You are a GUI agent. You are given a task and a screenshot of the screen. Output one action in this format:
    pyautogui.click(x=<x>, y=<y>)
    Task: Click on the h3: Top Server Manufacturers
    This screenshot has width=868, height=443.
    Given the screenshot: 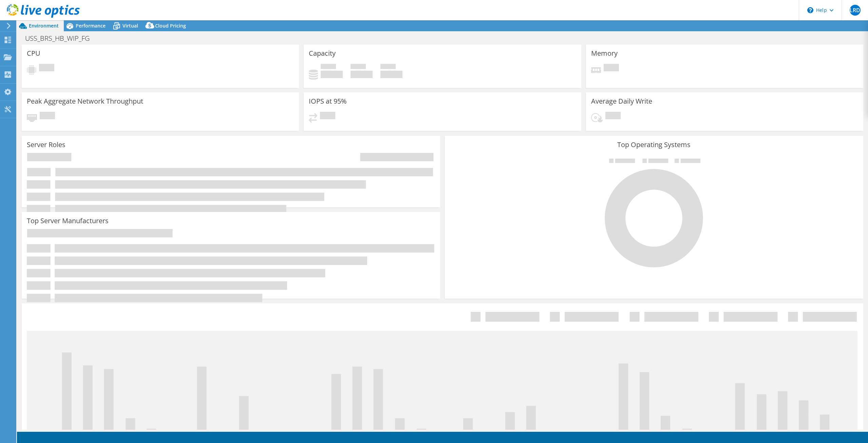 What is the action you would take?
    pyautogui.click(x=67, y=221)
    